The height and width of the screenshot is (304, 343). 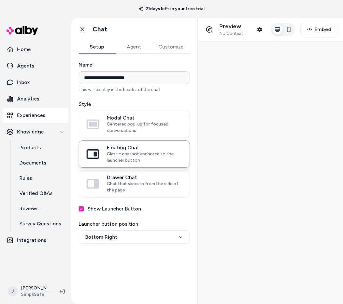 I want to click on button: Embed, so click(x=319, y=29).